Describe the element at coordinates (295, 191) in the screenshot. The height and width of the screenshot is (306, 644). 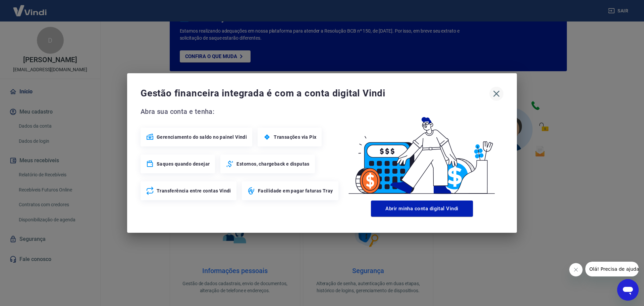
I see `span: Facilidade em pagar faturas Tray` at that location.